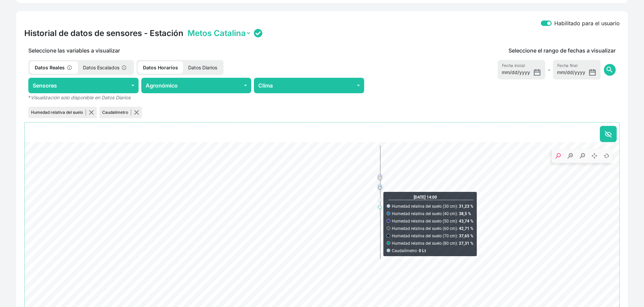 The width and height of the screenshot is (644, 307). Describe the element at coordinates (196, 50) in the screenshot. I see `p: Seleccione las variables a visualizar` at that location.